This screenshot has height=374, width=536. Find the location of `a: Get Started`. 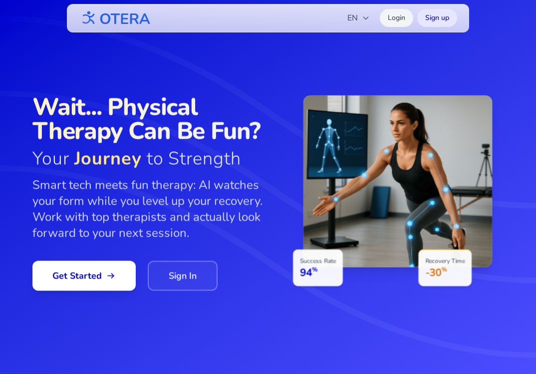

a: Get Started is located at coordinates (84, 275).